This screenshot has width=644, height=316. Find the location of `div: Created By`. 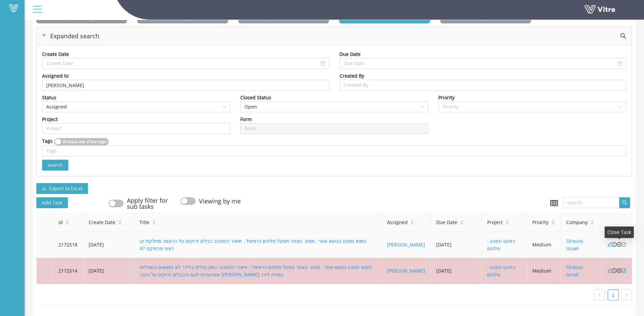

div: Created By is located at coordinates (352, 76).